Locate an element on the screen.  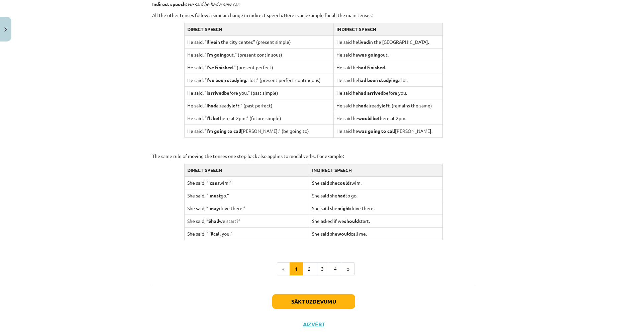
button: Sākt uzdevumu is located at coordinates (314, 301).